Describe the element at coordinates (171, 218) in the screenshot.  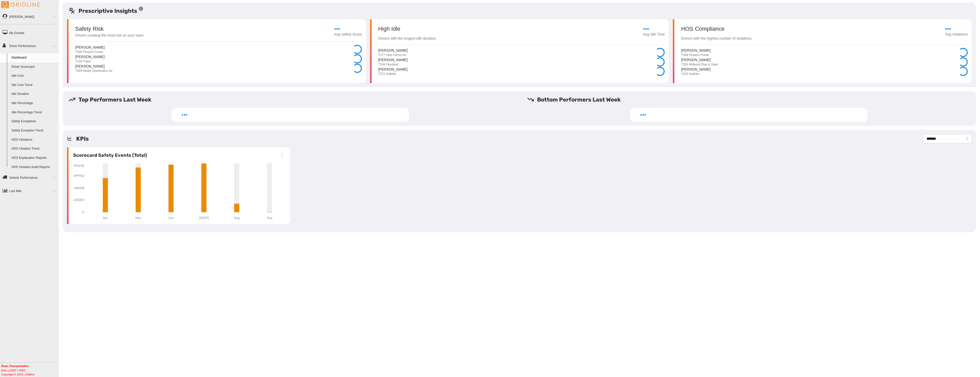
I see `tspan: Jun` at that location.